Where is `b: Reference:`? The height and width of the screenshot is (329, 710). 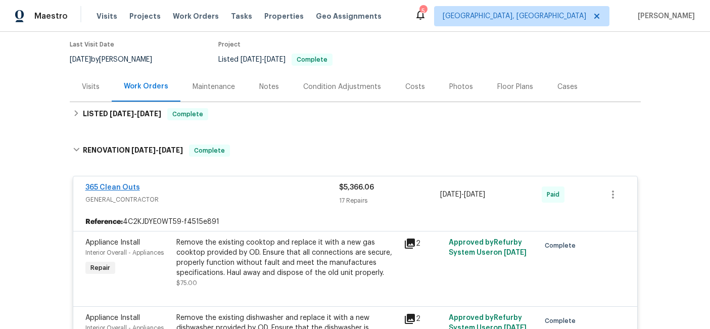 b: Reference: is located at coordinates (104, 222).